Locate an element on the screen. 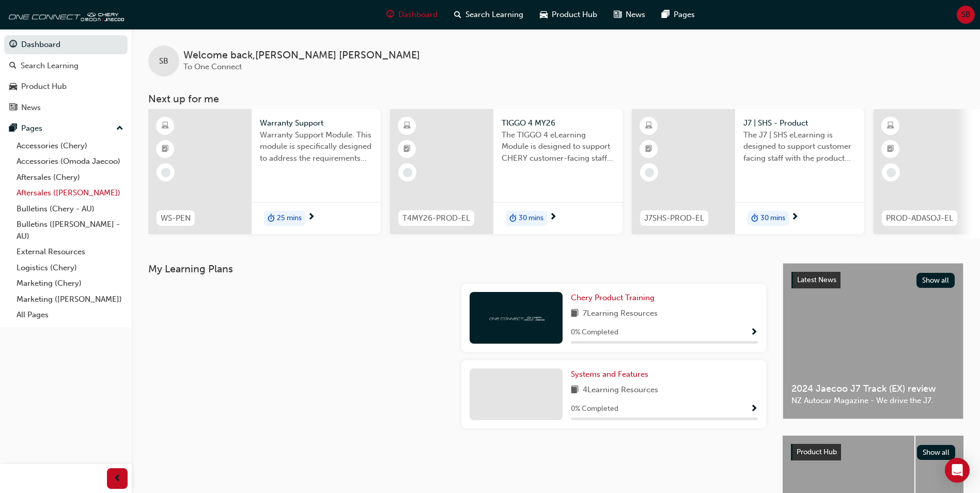 The image size is (980, 493). a: J7SHS-PROD-ELJ7 | SHS - ProductThe J7 | SHS eLearning is designed to support customer facing staf... is located at coordinates (748, 172).